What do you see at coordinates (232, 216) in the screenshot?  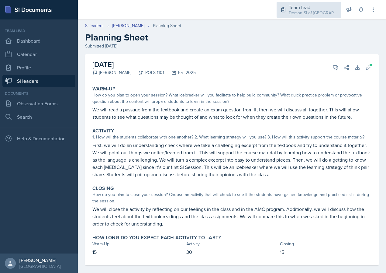 I see `p: We will close the activity by reflecting on our feelings in the class and in the AMC program. Add...` at bounding box center [232, 216].